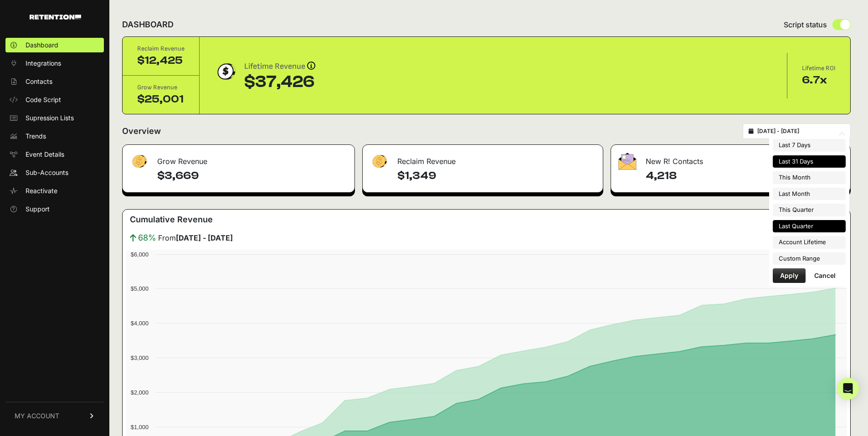 The width and height of the screenshot is (868, 436). Describe the element at coordinates (37, 416) in the screenshot. I see `span: MY ACCOUNT` at that location.